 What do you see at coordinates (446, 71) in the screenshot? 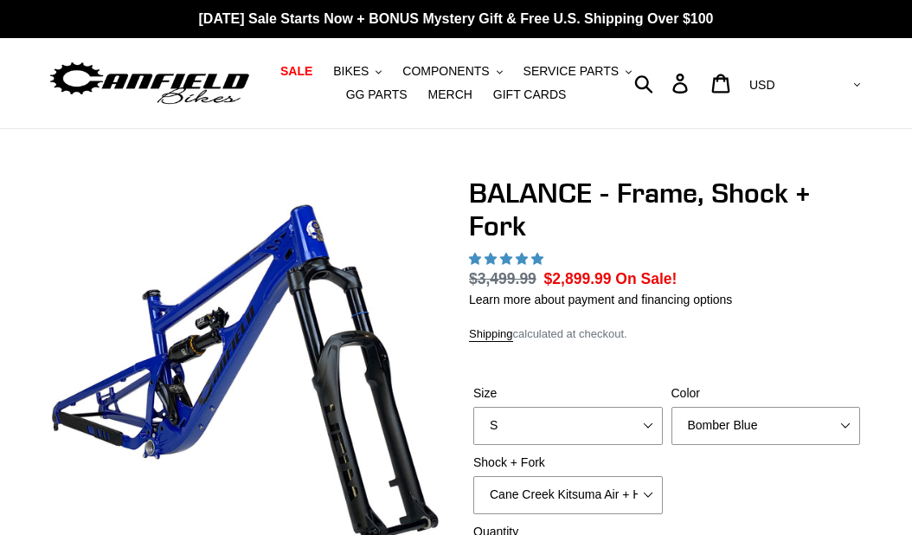
I see `span: COMPONENTS` at bounding box center [446, 71].